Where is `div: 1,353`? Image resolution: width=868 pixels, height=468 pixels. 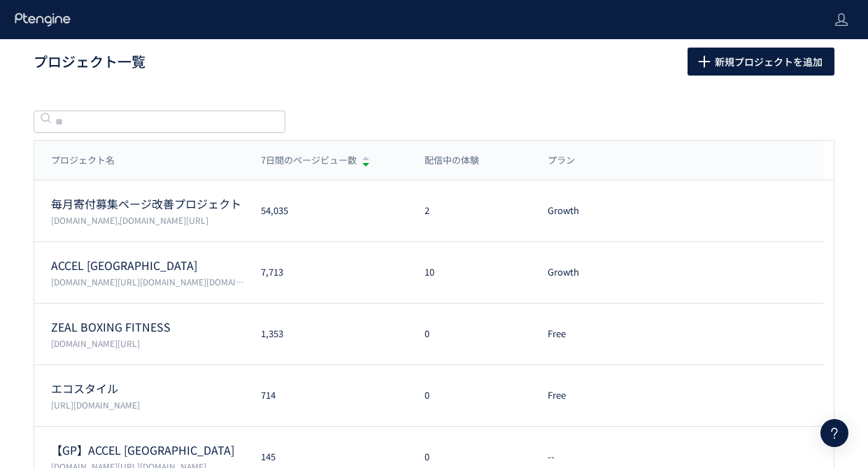
div: 1,353 is located at coordinates (326, 334).